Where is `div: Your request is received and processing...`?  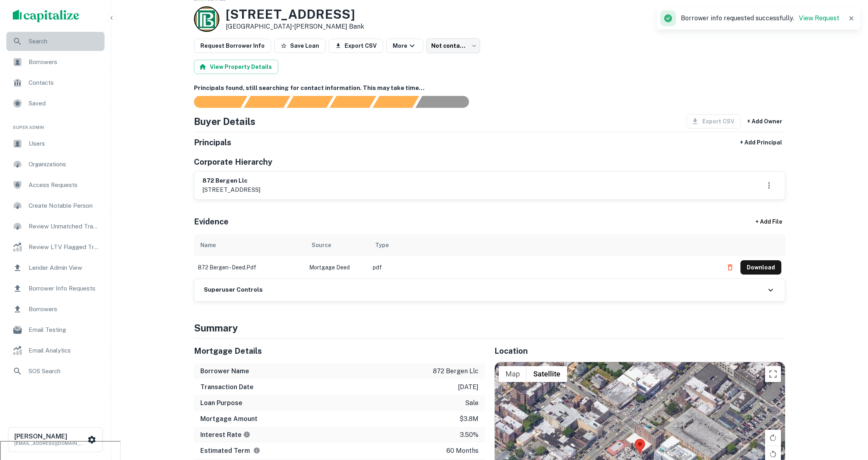
div: Your request is received and processing... is located at coordinates (267, 101).